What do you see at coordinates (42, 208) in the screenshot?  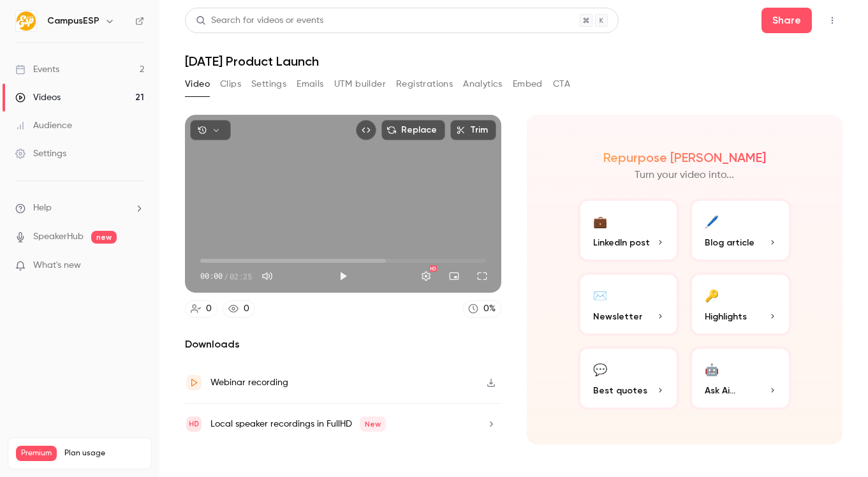 I see `span: Help` at bounding box center [42, 208].